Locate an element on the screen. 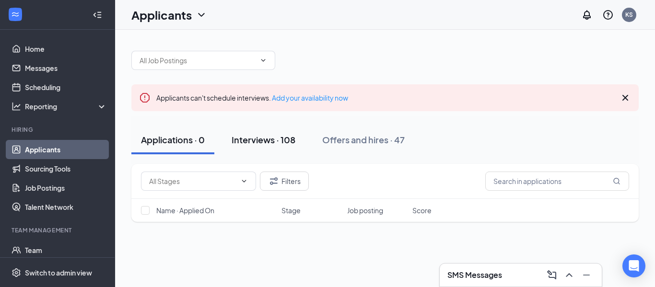 The height and width of the screenshot is (287, 655). svg: Filter is located at coordinates (274, 181).